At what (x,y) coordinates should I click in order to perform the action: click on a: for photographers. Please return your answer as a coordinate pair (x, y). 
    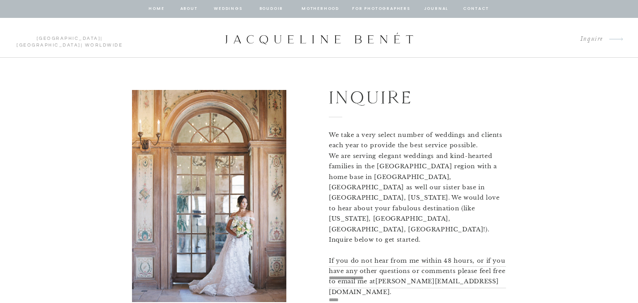
    Looking at the image, I should click on (381, 9).